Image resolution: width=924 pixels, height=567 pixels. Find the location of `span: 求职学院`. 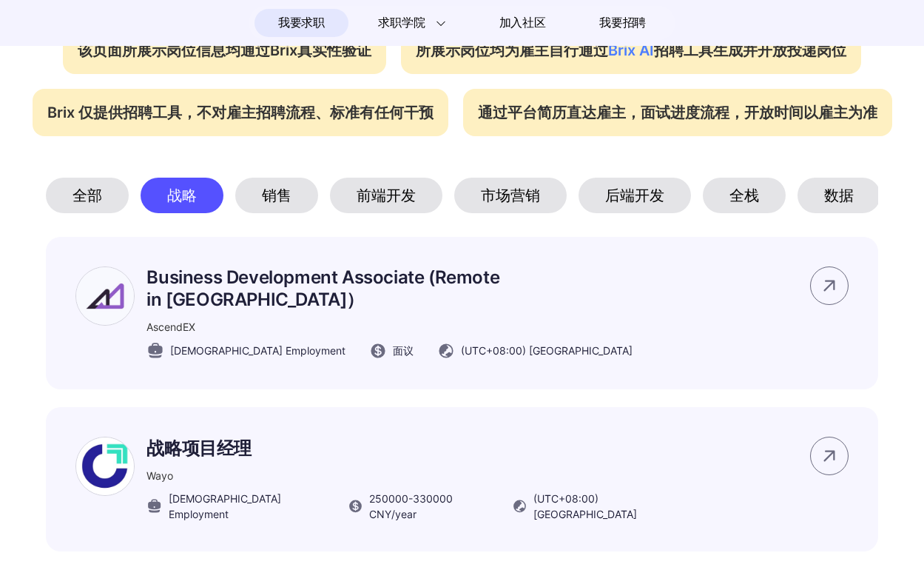

span: 求职学院 is located at coordinates (401, 23).